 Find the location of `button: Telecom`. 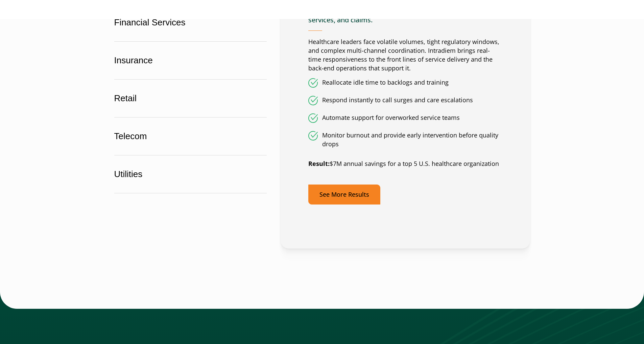

button: Telecom is located at coordinates (191, 136).